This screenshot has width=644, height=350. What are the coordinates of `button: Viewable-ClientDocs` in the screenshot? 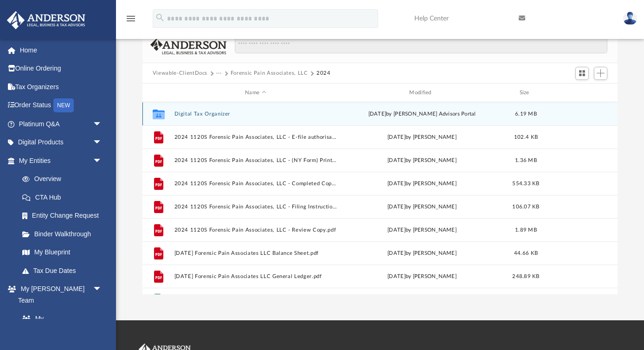 It's located at (180, 73).